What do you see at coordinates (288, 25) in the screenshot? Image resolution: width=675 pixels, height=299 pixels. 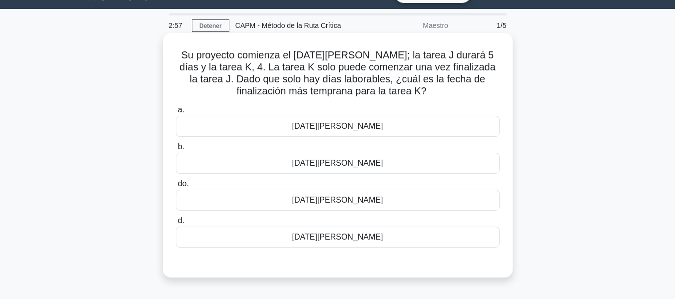 I see `font: CAPM - Método de la Ruta Crítica` at bounding box center [288, 25].